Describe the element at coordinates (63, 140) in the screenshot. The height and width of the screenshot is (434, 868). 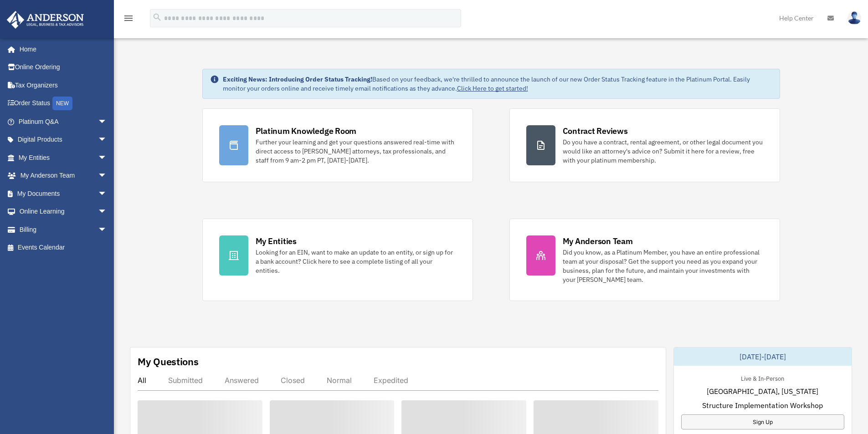
I see `a: Digital Productsarrow_drop_down` at that location.